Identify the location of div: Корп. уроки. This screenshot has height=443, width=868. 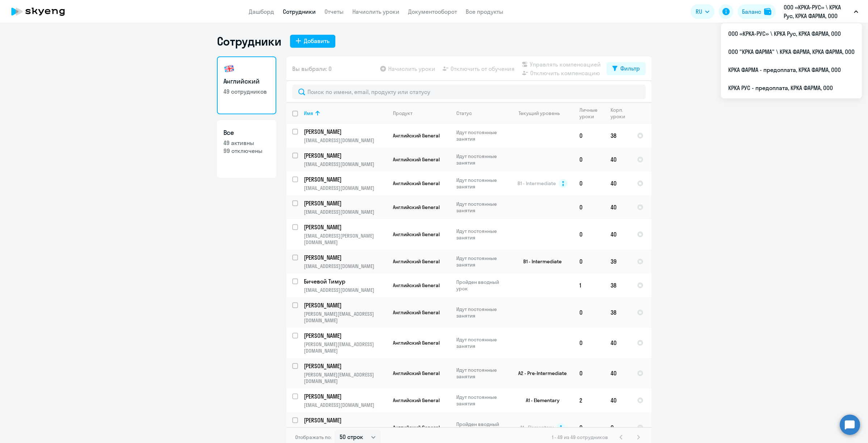
(621, 113).